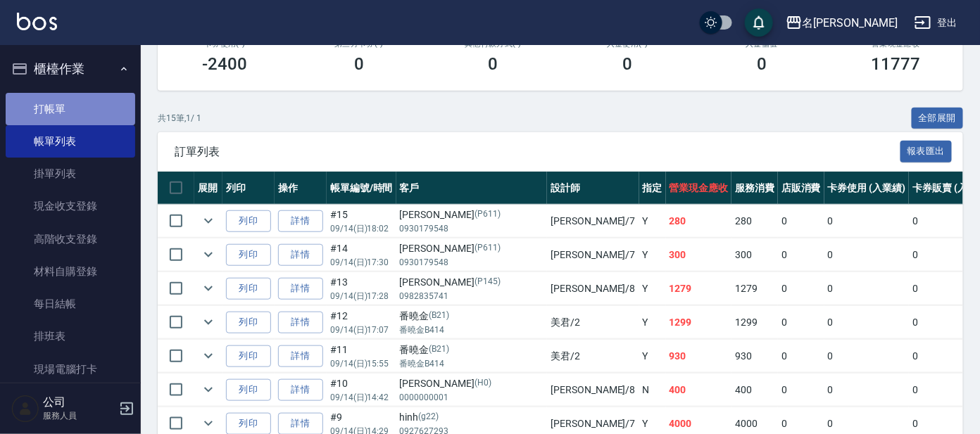 The image size is (980, 434). What do you see at coordinates (361, 228) in the screenshot?
I see `p: 09/14 (日) 18:02` at bounding box center [361, 228].